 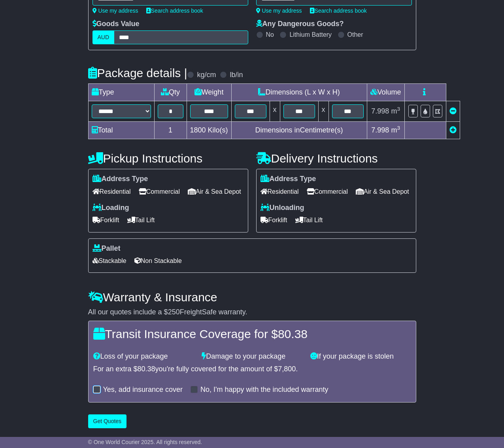 What do you see at coordinates (145, 442) in the screenshot?
I see `span: © One World Courier 2025. All rights reserved.` at bounding box center [145, 442].